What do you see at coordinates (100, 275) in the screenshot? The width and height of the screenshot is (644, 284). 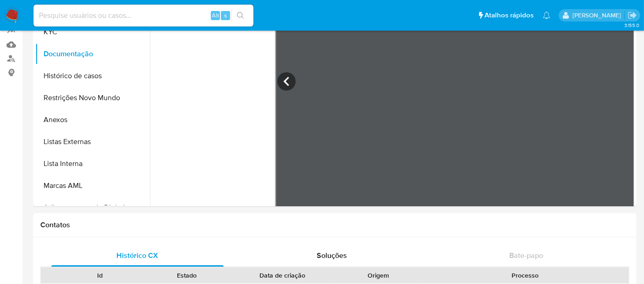 I see `div: Id` at bounding box center [100, 275].